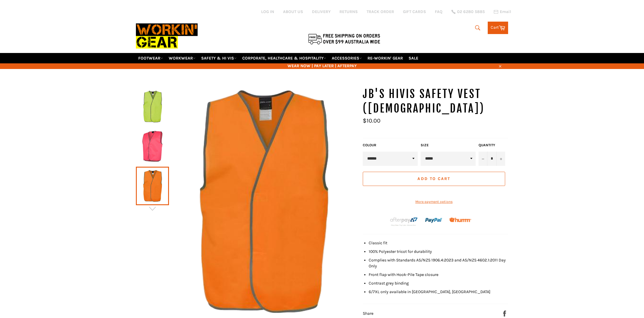 This screenshot has width=644, height=318. What do you see at coordinates (284, 58) in the screenshot?
I see `a: CORPORATE, HEALTHCARE & HOSPITALITY` at bounding box center [284, 58].